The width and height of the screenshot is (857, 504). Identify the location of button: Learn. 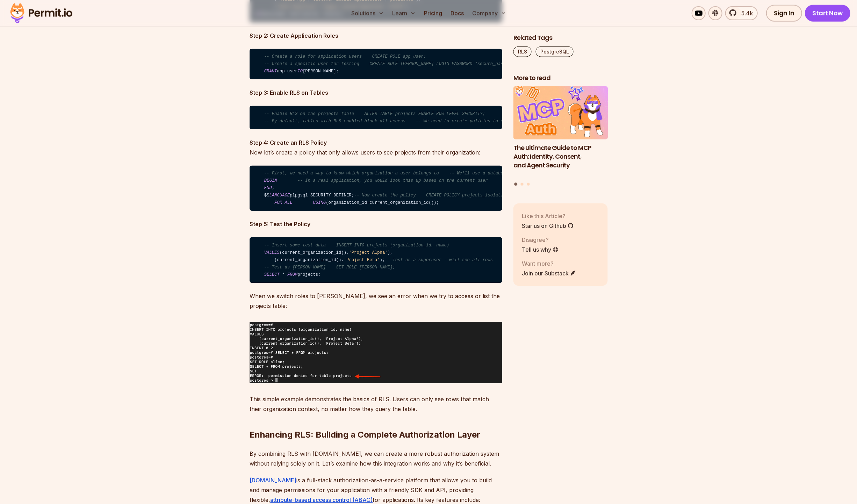
(404, 13).